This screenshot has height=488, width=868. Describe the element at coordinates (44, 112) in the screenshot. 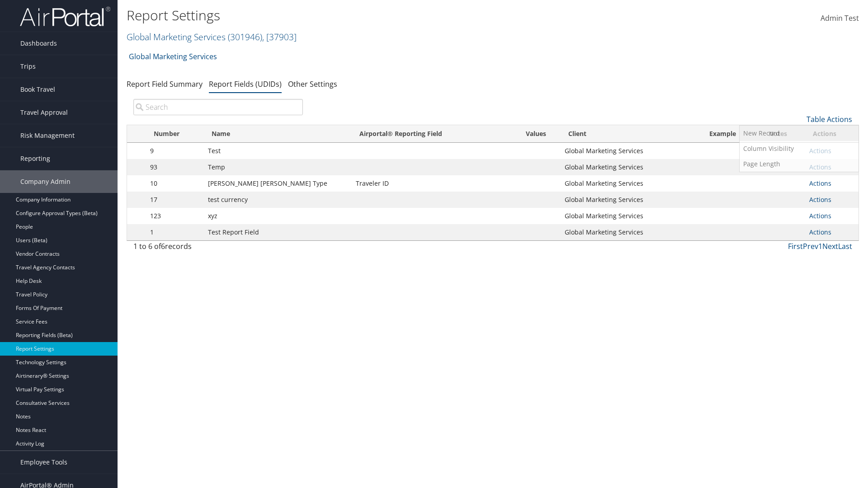

I see `span: Travel Approval` at that location.